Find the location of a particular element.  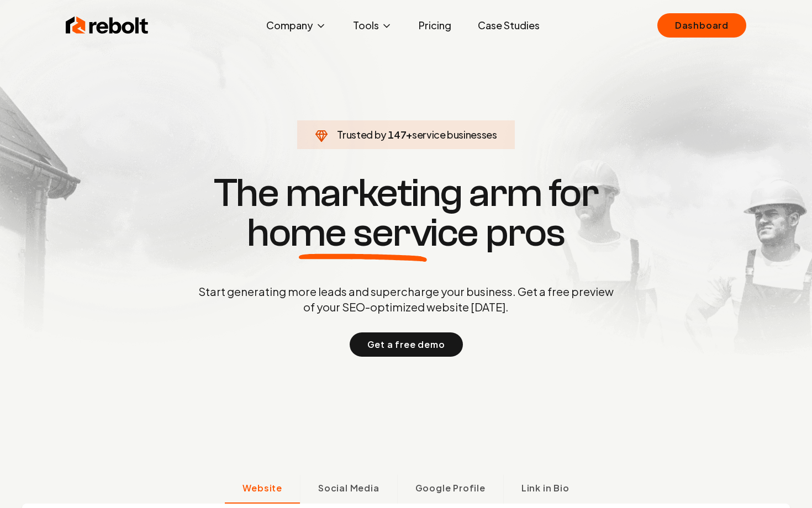

span: Website is located at coordinates (262, 488).